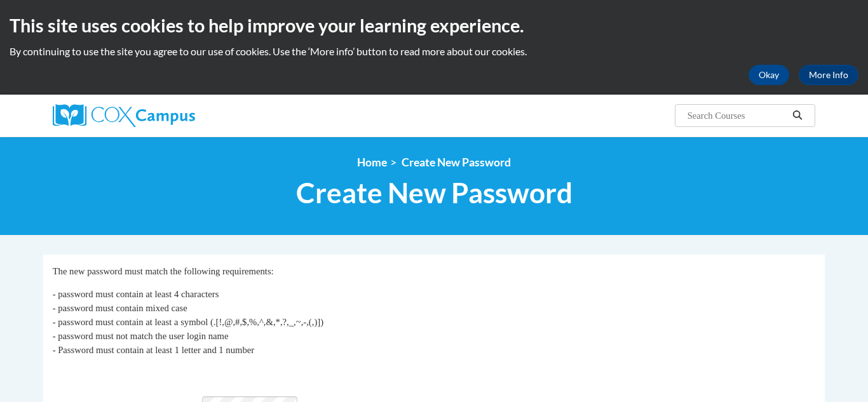  I want to click on span: - password must contain at least 4 characters - password must contain mixed case - password must ..., so click(188, 322).